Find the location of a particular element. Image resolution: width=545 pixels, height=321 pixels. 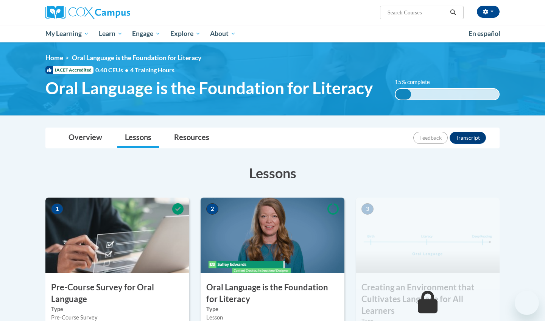

a: Resources is located at coordinates (192, 138).